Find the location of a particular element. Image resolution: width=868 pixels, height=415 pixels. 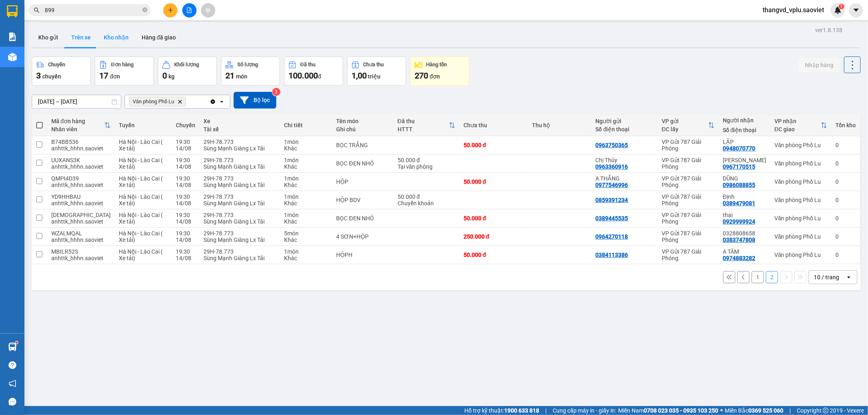

div: Số điện thoại is located at coordinates (625, 129).